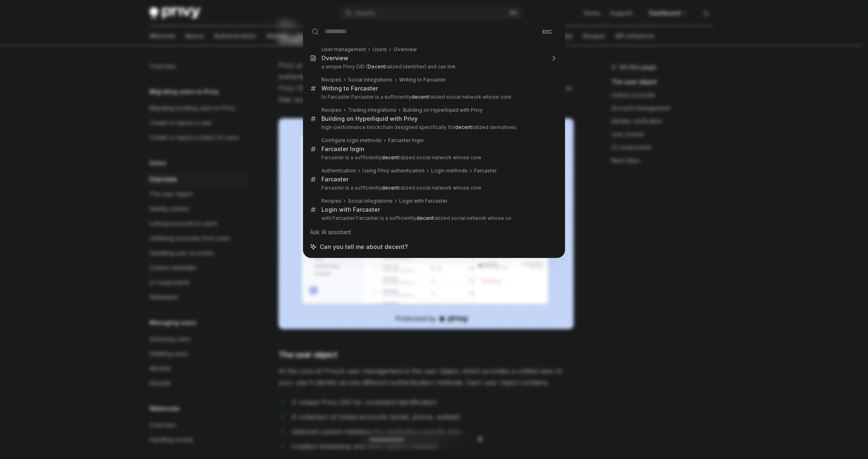 The width and height of the screenshot is (868, 459). Describe the element at coordinates (338, 171) in the screenshot. I see `div: Authentication` at that location.